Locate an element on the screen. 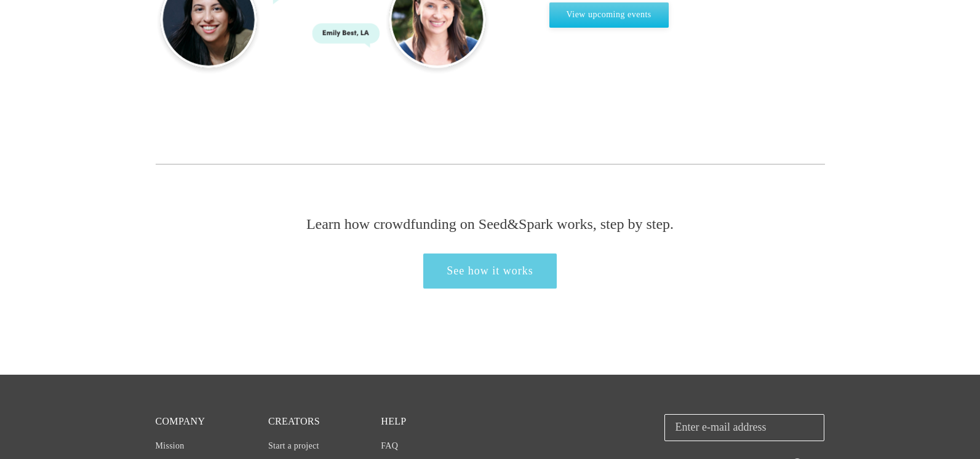 The width and height of the screenshot is (980, 459). a: Start a project is located at coordinates (294, 445).